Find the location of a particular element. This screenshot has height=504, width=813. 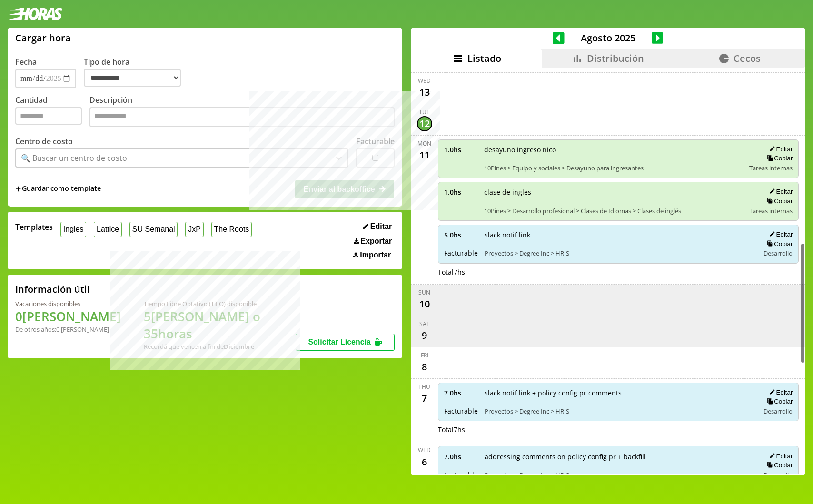

div: 11 is located at coordinates (424, 155).